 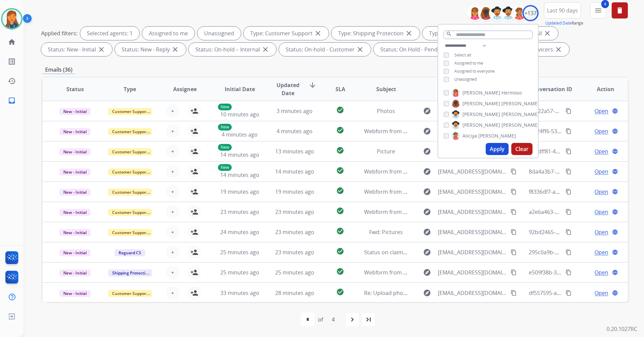 What do you see at coordinates (294, 111) in the screenshot?
I see `span: 3 minutes ago` at bounding box center [294, 111].